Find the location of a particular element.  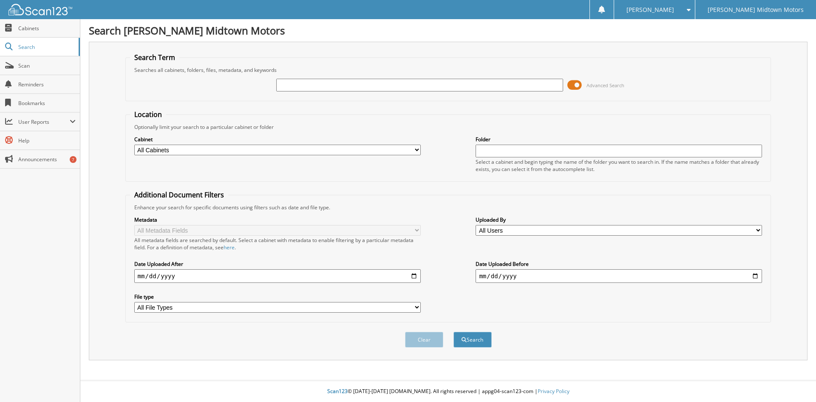

div: Enhance your search for specific documents using filters such as date and file type. is located at coordinates (449, 207).